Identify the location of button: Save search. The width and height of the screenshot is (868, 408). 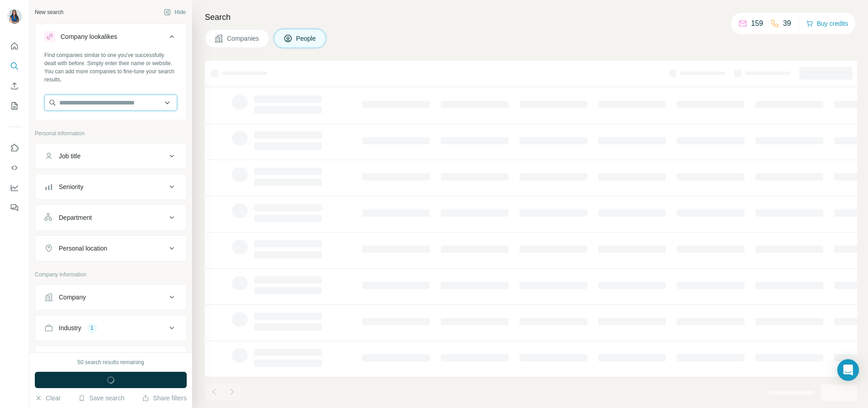
(101, 398).